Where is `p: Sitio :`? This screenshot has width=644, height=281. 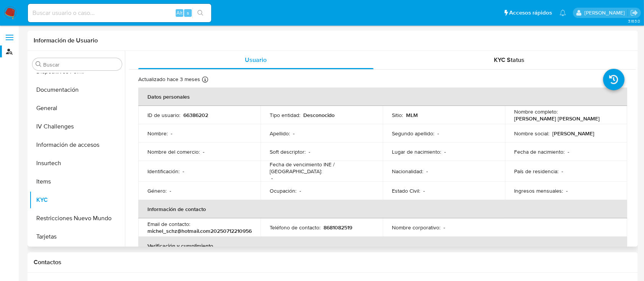 p: Sitio : is located at coordinates (397, 115).